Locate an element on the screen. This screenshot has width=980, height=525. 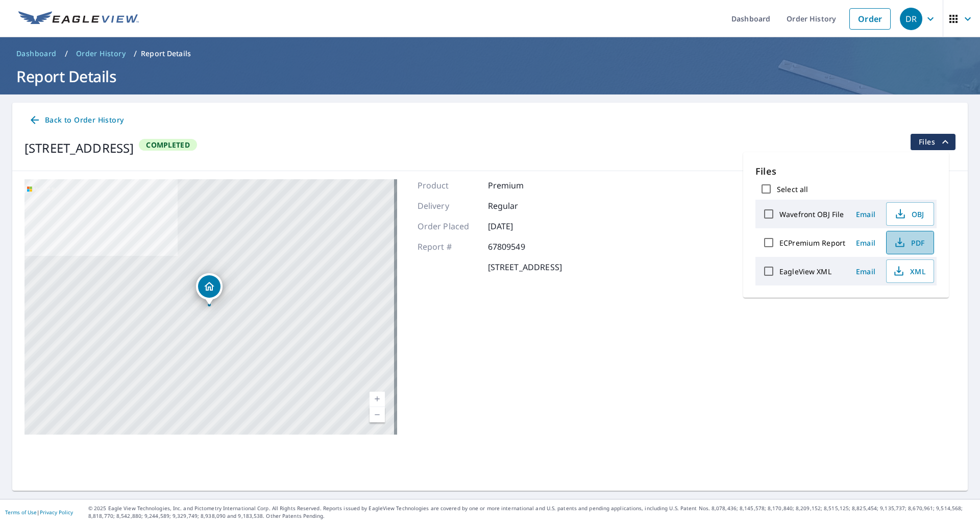
span: OBJ is located at coordinates (909, 214).